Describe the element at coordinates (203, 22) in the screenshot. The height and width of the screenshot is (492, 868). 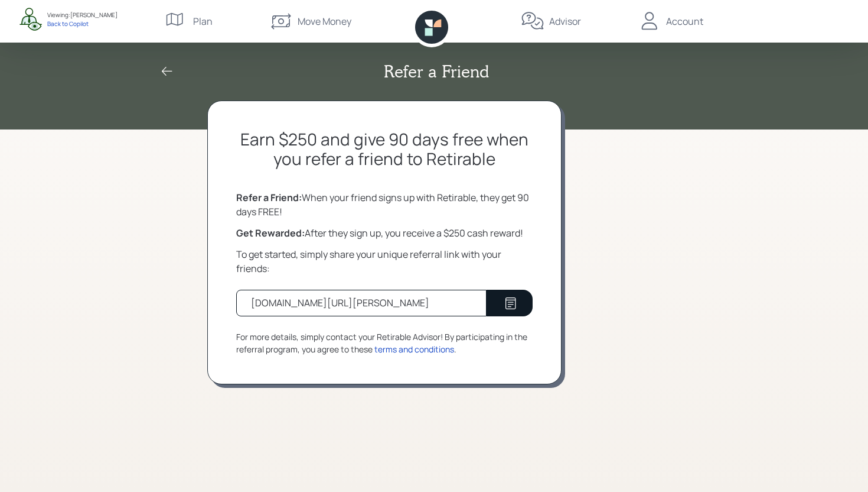
I see `div: Plan` at that location.